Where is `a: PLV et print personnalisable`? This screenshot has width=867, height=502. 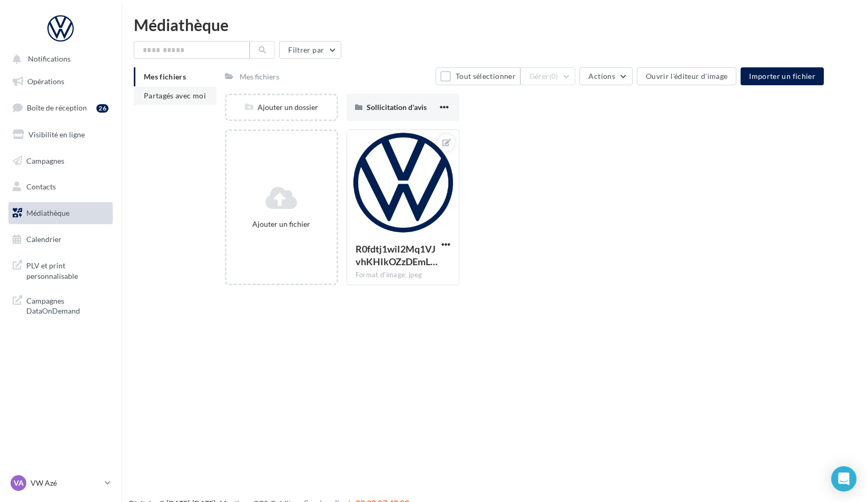 a: PLV et print personnalisable is located at coordinates (61, 270).